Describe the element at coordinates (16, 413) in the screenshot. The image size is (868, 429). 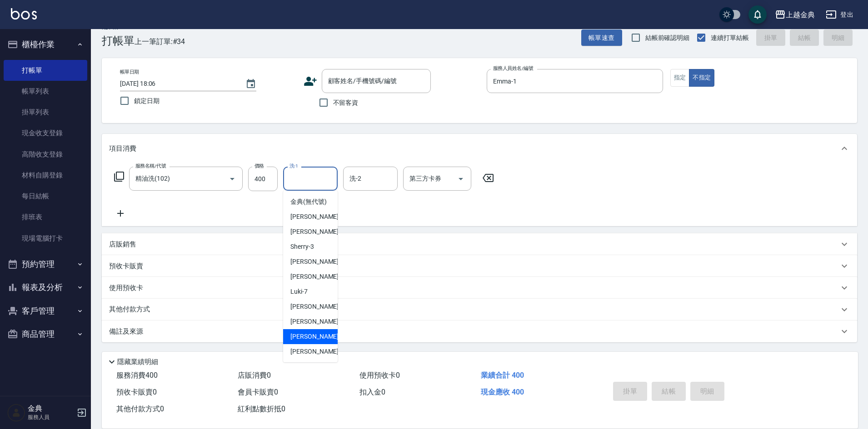
I see `img: Person` at that location.